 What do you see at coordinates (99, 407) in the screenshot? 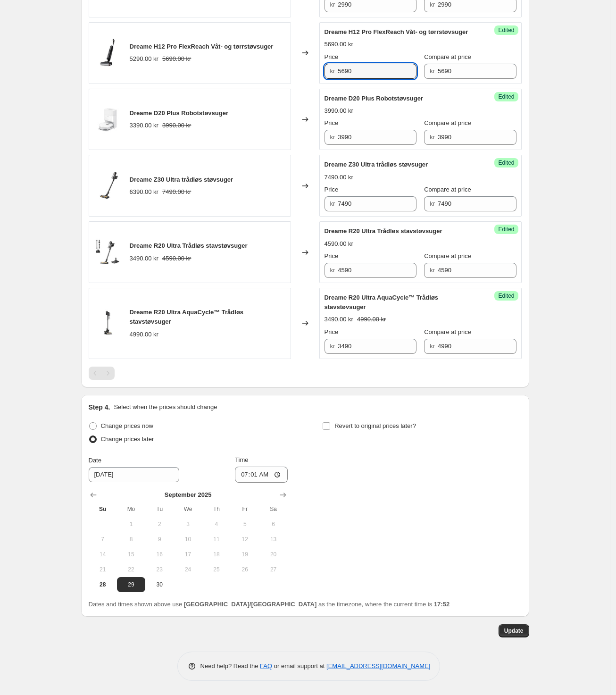
I see `h2: Step 4.` at bounding box center [99, 407].